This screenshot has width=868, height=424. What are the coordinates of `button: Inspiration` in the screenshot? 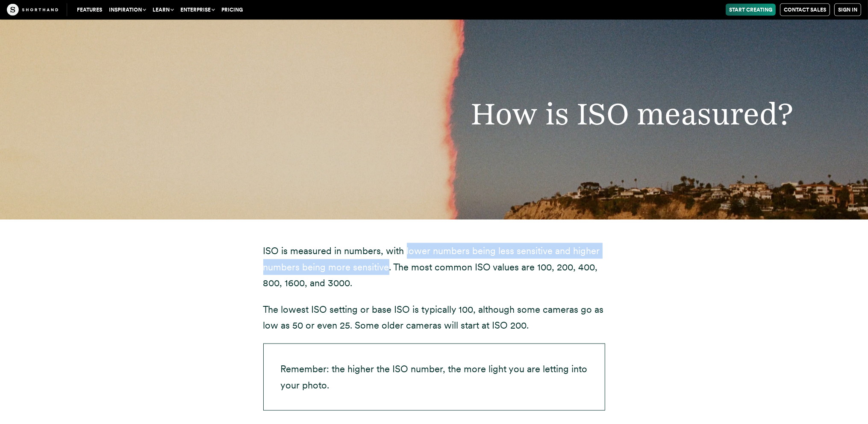 It's located at (127, 10).